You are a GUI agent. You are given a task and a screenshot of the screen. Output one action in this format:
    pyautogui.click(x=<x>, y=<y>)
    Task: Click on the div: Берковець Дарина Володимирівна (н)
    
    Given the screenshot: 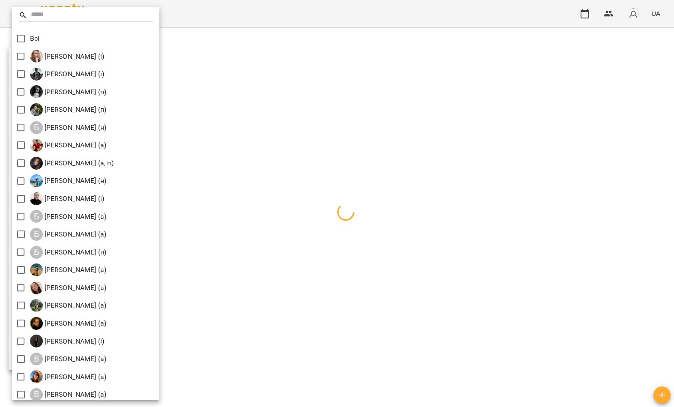 What is the action you would take?
    pyautogui.click(x=68, y=181)
    